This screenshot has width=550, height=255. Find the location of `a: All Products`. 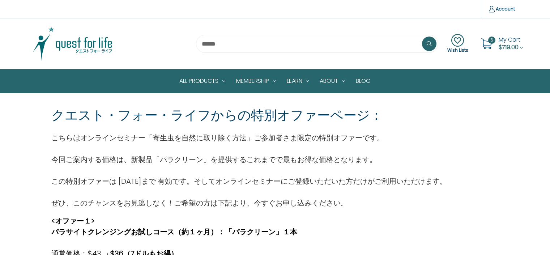

a: All Products is located at coordinates (202, 81).